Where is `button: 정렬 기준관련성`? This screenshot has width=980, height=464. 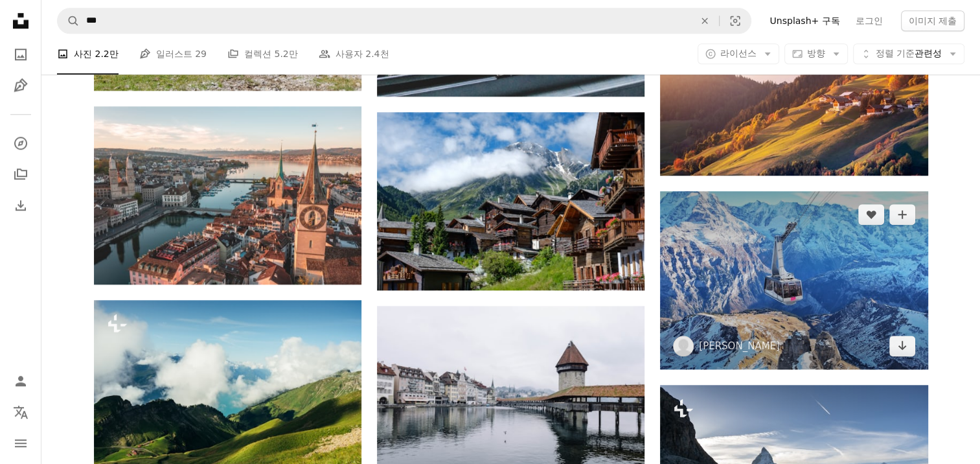
button: 정렬 기준관련성 is located at coordinates (909, 55).